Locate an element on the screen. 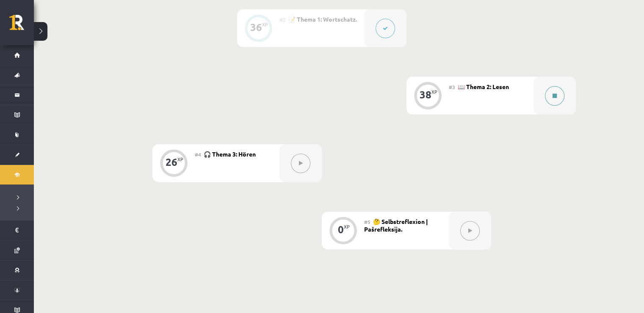 Image resolution: width=644 pixels, height=313 pixels. span: 📖 Thema 2: Lesen is located at coordinates (483, 86).